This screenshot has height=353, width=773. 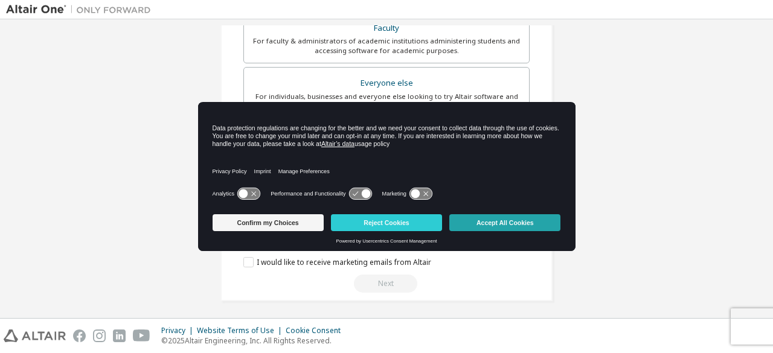 I want to click on img: instagram.svg, so click(x=99, y=336).